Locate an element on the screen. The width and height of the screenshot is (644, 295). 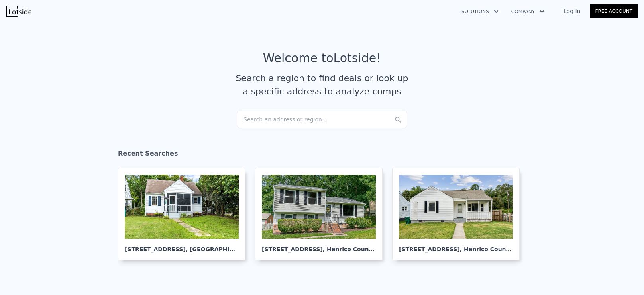
button: Company is located at coordinates (528, 11).